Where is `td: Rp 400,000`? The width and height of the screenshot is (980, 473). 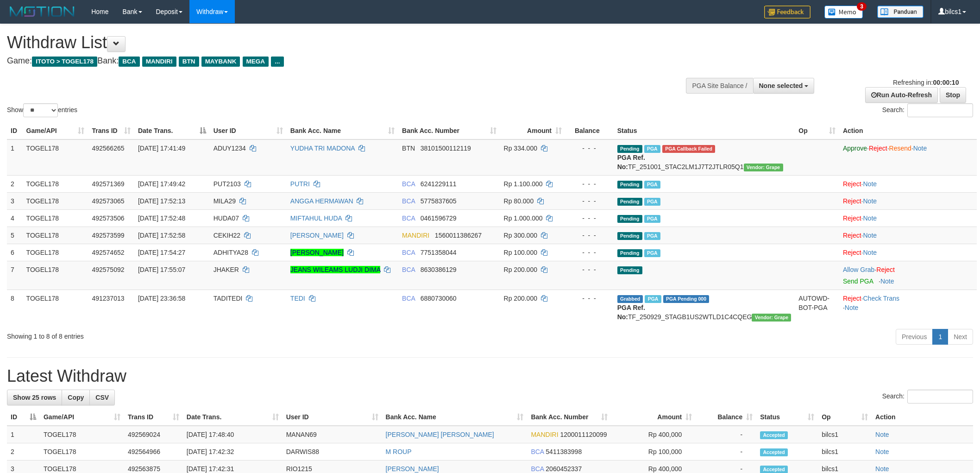 td: Rp 400,000 is located at coordinates (654, 435).